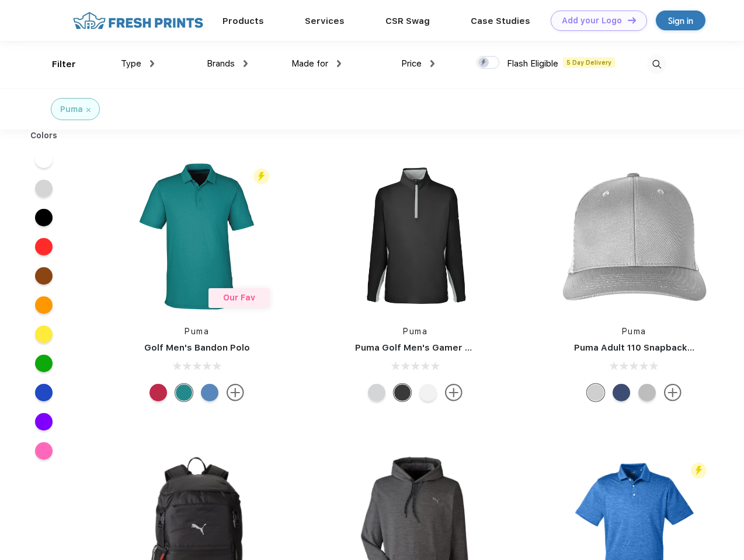  What do you see at coordinates (88, 110) in the screenshot?
I see `img: filter_cancel.svg` at bounding box center [88, 110].